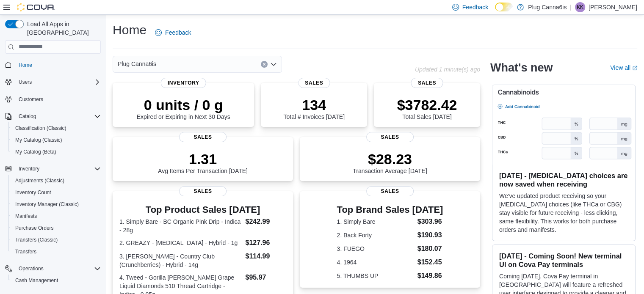 The width and height of the screenshot is (644, 294). Describe the element at coordinates (495, 11) in the screenshot. I see `span: Dark Mode` at that location.